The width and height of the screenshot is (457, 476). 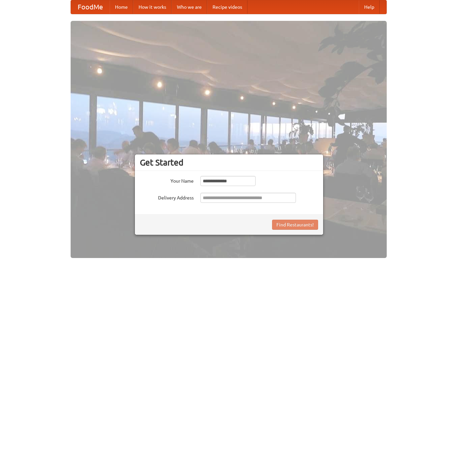 I want to click on button: Find Restaurants!, so click(x=295, y=225).